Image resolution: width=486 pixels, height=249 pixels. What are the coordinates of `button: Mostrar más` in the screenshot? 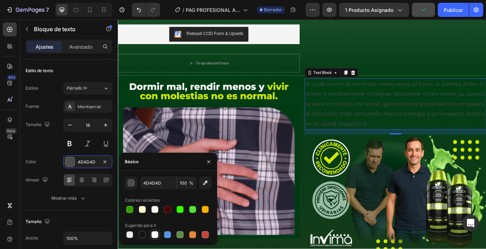 It's located at (69, 198).